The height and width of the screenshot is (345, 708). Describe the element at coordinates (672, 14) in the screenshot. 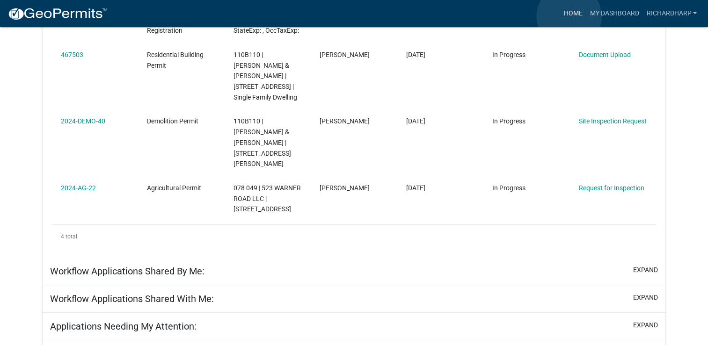

I see `a: RichardHarp` at that location.